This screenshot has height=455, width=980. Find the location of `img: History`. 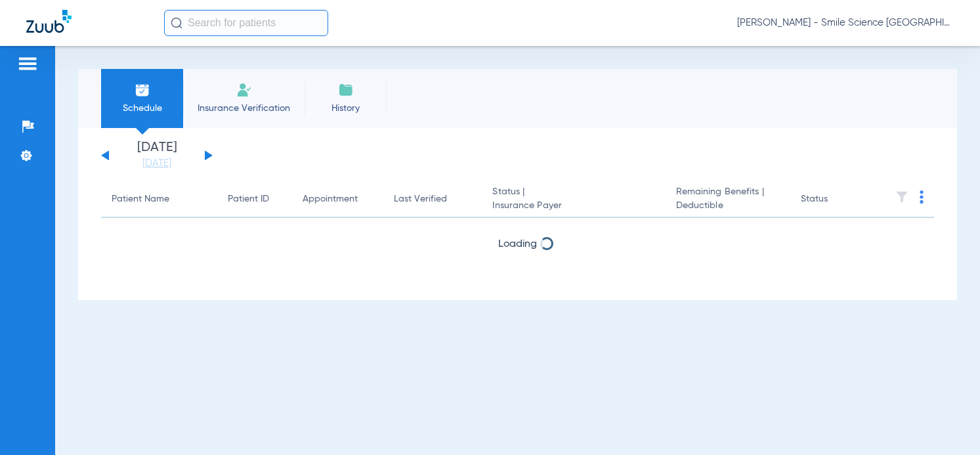

img: History is located at coordinates (346, 90).